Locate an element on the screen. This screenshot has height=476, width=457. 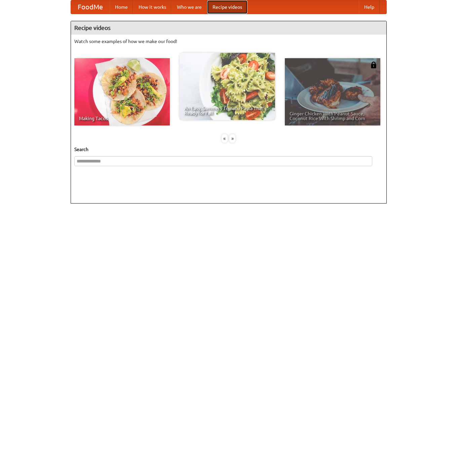
a: How it works is located at coordinates (152, 7).